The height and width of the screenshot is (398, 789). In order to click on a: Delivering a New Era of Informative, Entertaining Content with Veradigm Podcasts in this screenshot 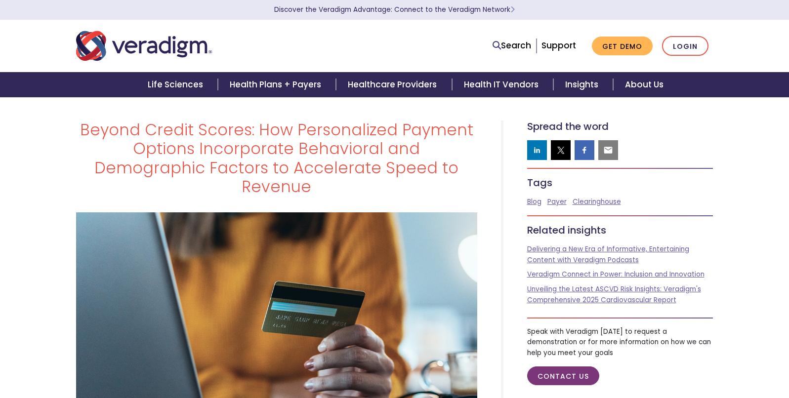, I will do `click(608, 254)`.